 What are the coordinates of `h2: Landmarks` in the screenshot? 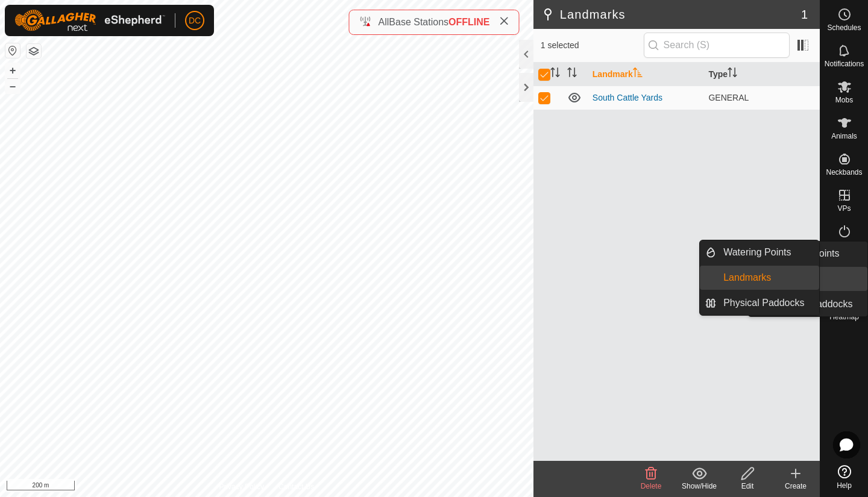 It's located at (671, 14).